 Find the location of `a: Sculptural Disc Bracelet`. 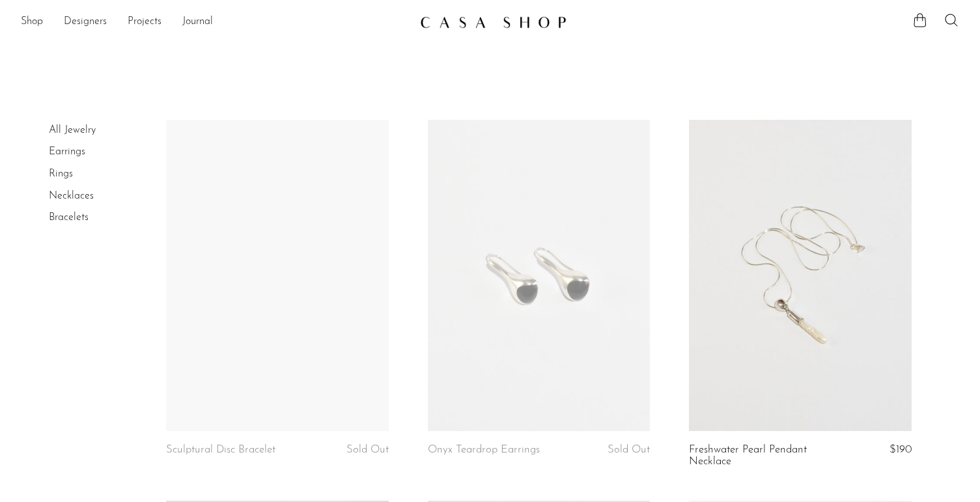

a: Sculptural Disc Bracelet is located at coordinates (221, 450).